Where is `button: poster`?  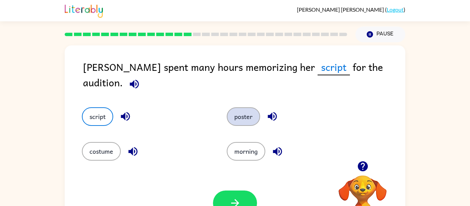
button: poster is located at coordinates (243, 117).